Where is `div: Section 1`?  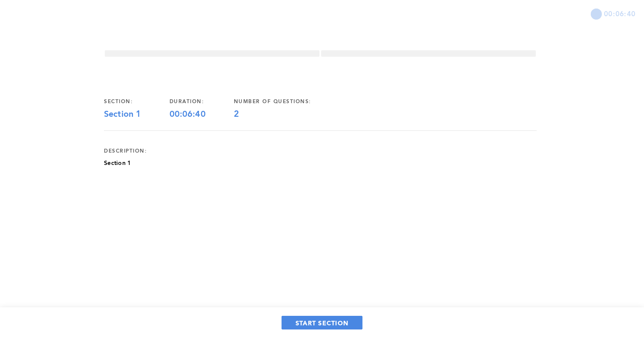
div: Section 1 is located at coordinates (137, 115).